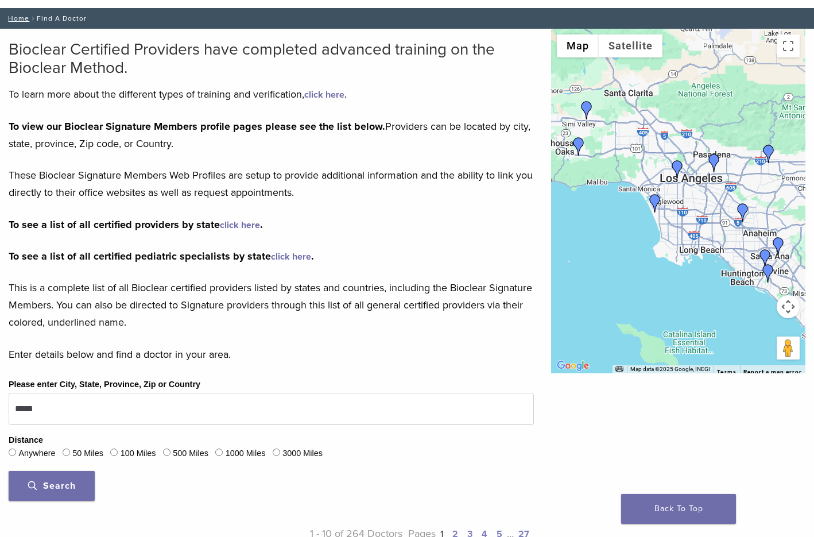  I want to click on div: Dr. Sandra Calleros, so click(655, 203).